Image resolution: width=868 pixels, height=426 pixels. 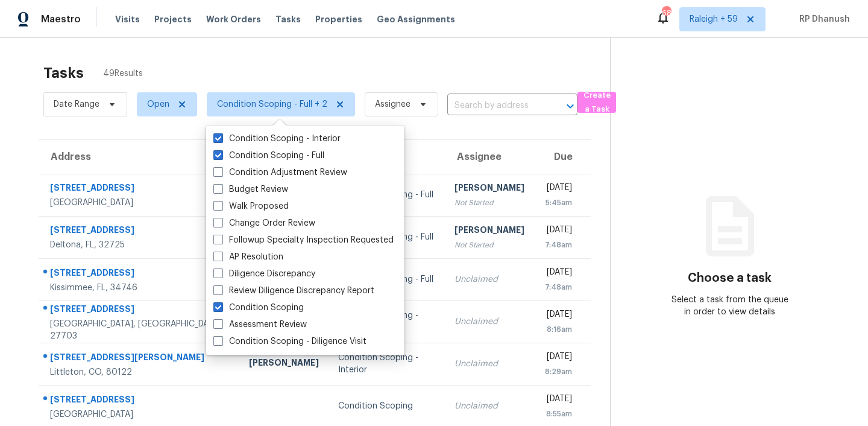 I want to click on div: 688, so click(x=666, y=13).